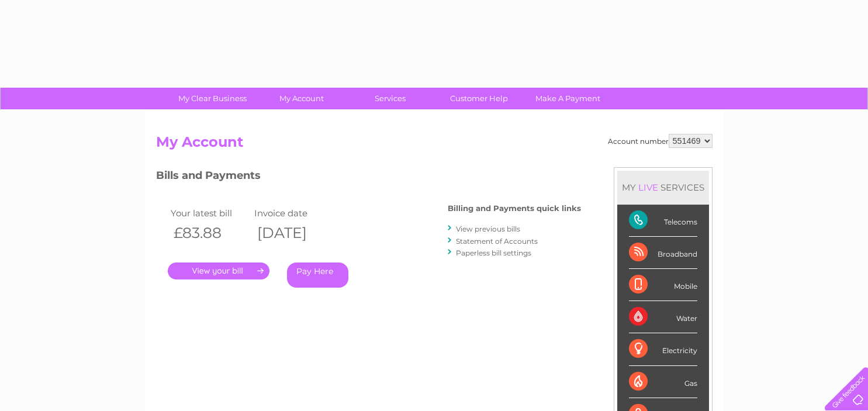 The height and width of the screenshot is (411, 868). I want to click on div: Telecoms, so click(662, 221).